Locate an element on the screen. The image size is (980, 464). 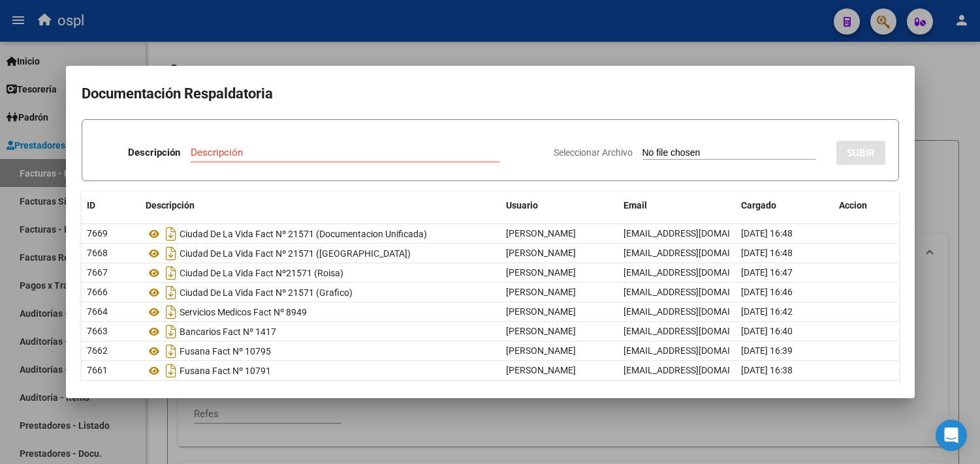
div: Fusana Fact Nº 10795 is located at coordinates (321, 351).